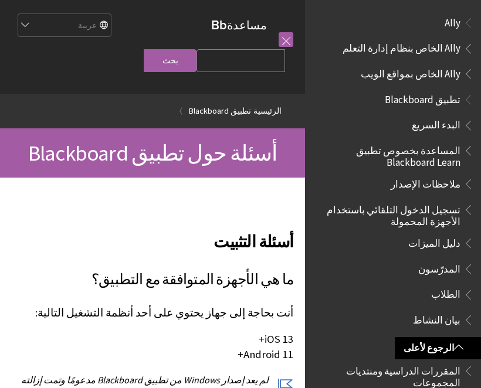  Describe the element at coordinates (152, 347) in the screenshot. I see `p: iOS 13+ Android 11+` at that location.